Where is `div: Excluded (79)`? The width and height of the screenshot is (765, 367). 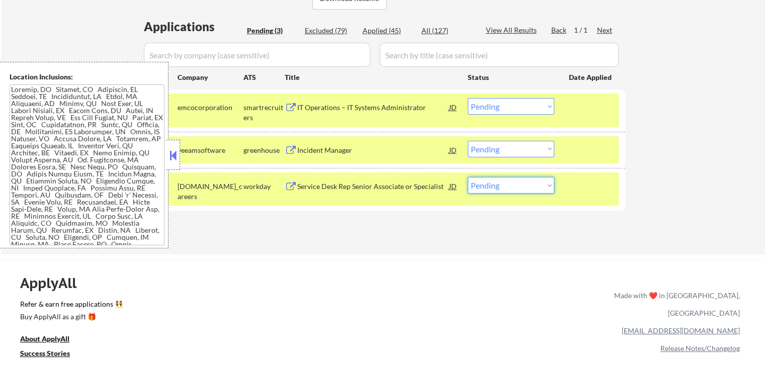
div: Excluded (79) is located at coordinates (330, 31).